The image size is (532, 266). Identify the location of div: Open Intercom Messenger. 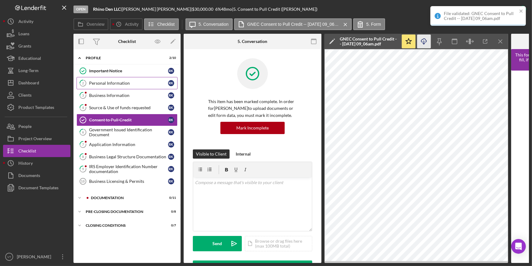
(519, 246).